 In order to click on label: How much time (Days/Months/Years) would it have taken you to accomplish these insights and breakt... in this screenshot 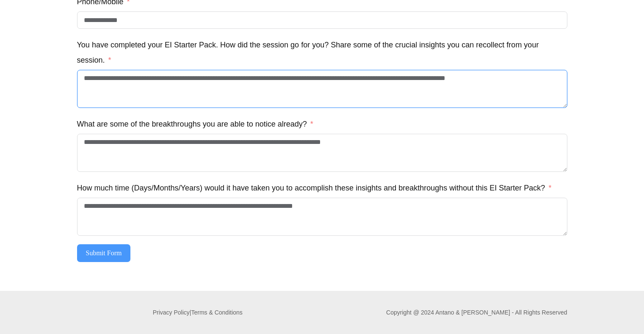, I will do `click(314, 188)`.